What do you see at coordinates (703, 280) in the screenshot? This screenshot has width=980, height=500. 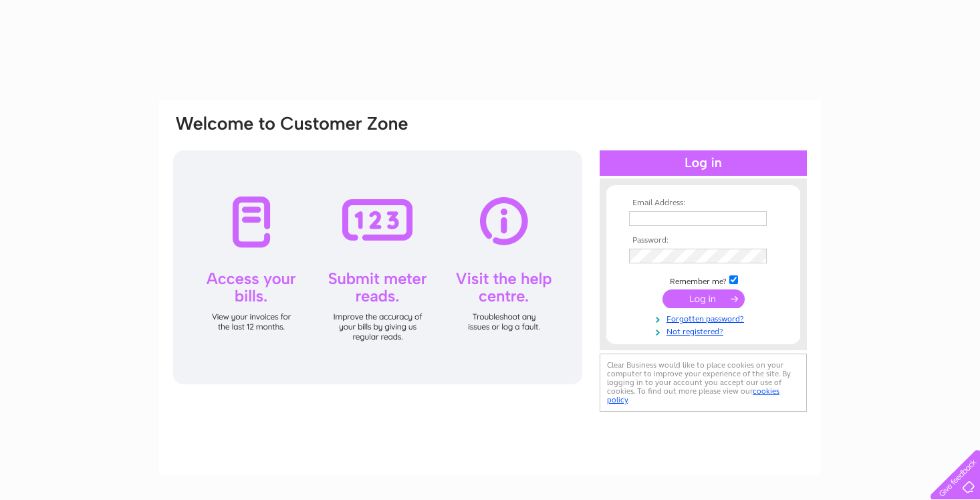 I see `td: Remember me?` at bounding box center [703, 280].